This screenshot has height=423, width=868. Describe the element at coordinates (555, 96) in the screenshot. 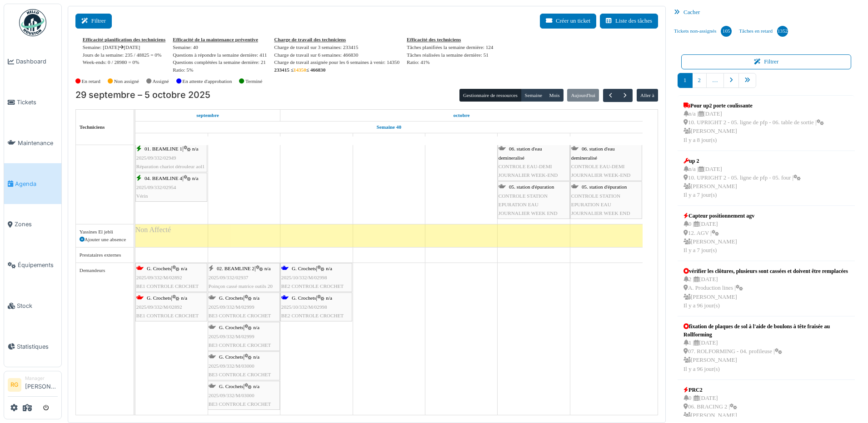

I see `button: Mois` at that location.